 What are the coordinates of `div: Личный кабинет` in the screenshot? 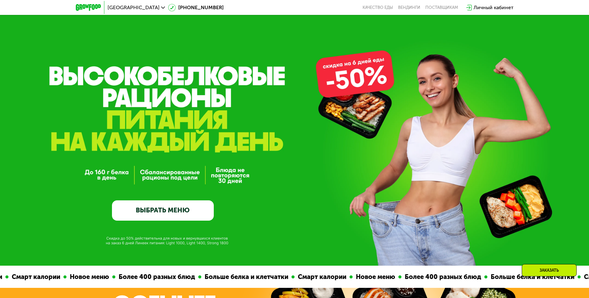 It's located at (494, 8).